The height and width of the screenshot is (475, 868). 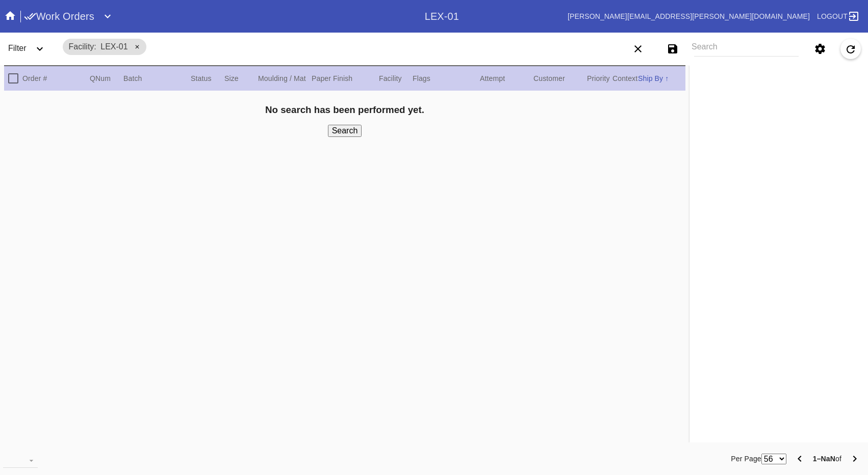 What do you see at coordinates (746, 459) in the screenshot?
I see `label: Per Page` at bounding box center [746, 459].